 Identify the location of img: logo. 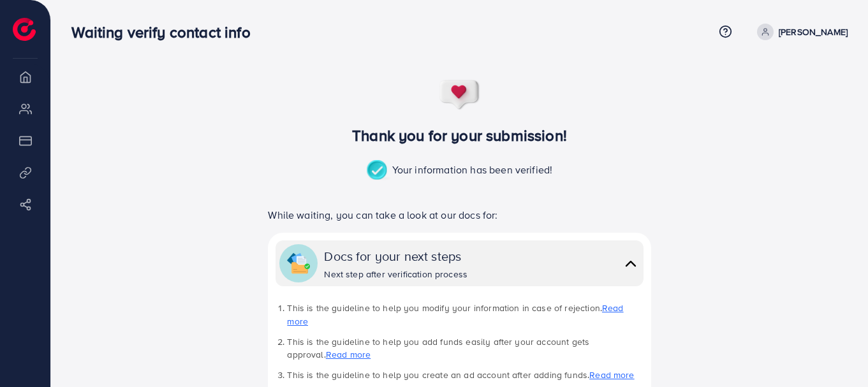
(24, 29).